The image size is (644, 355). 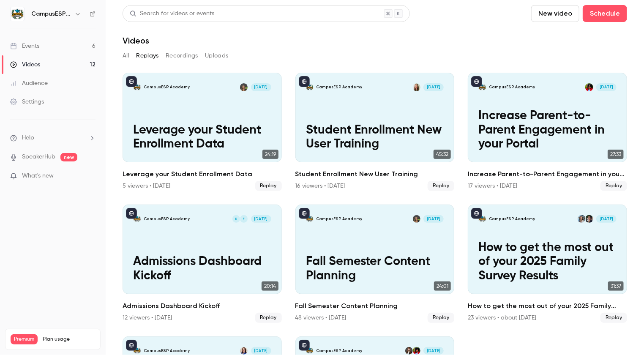 What do you see at coordinates (605, 13) in the screenshot?
I see `button: Schedule` at bounding box center [605, 13].